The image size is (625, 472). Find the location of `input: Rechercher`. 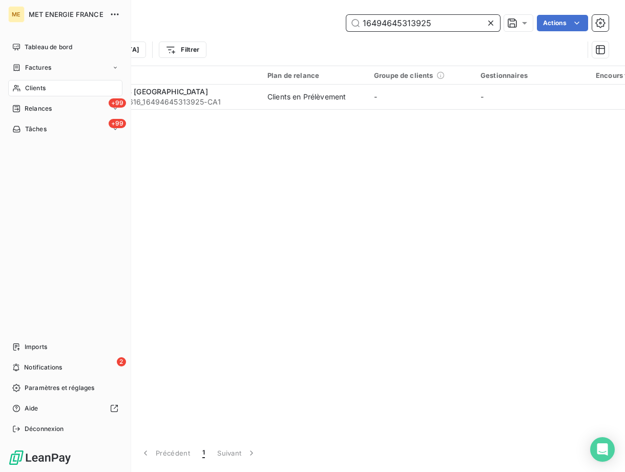

input: Rechercher is located at coordinates (423, 23).